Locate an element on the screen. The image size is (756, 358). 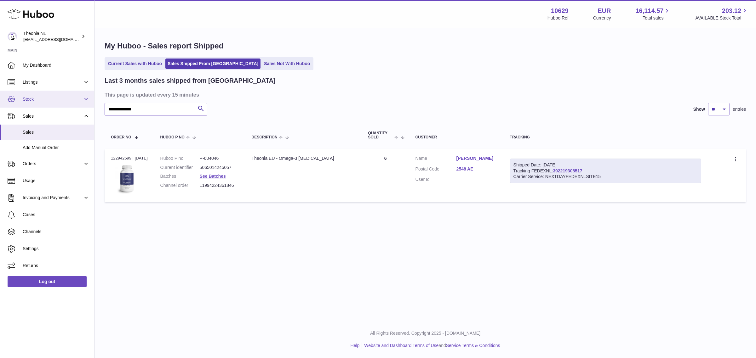
span: Channels is located at coordinates (56, 232).